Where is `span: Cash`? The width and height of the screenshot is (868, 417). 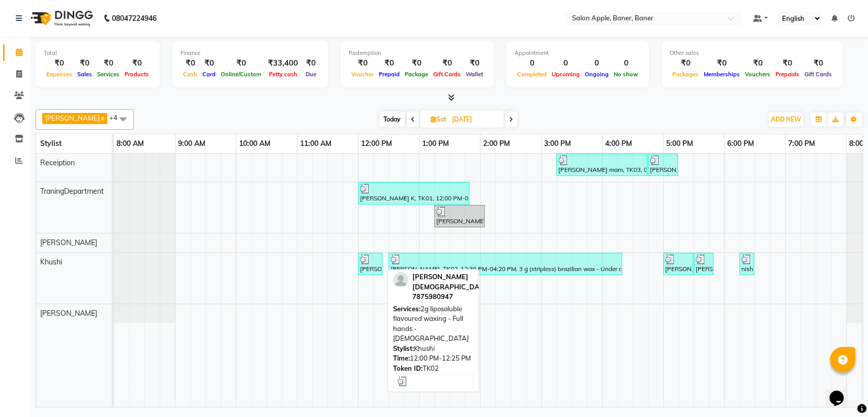
span: Cash is located at coordinates (190, 74).